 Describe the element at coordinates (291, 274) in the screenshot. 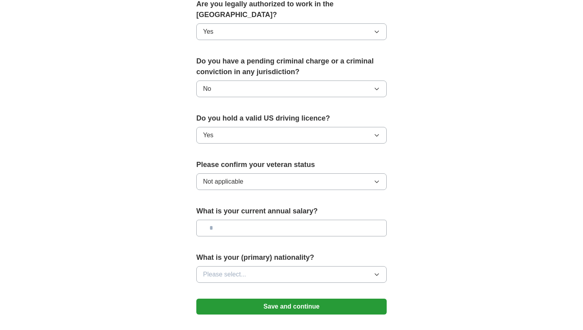

I see `button: Please select...` at that location.